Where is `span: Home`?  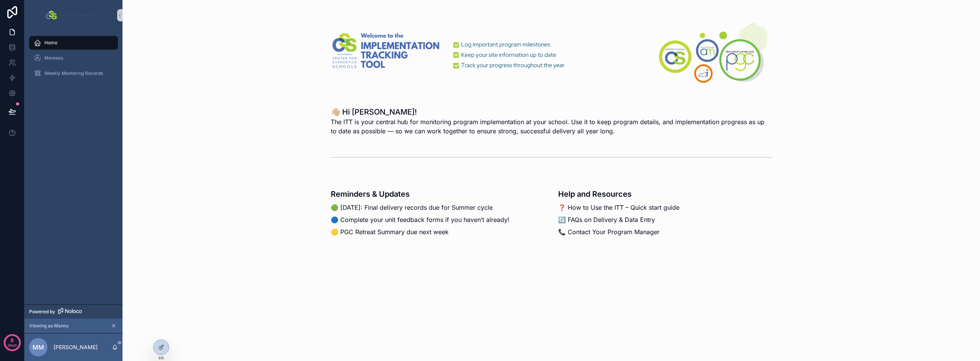 span: Home is located at coordinates (51, 43).